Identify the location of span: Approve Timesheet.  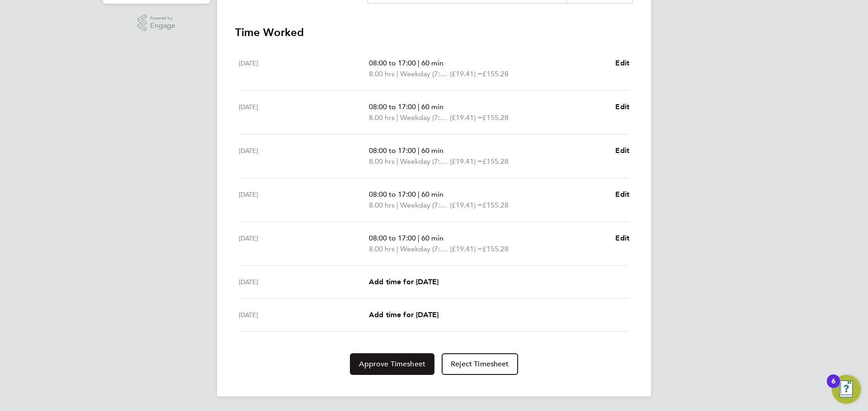
(392, 364).